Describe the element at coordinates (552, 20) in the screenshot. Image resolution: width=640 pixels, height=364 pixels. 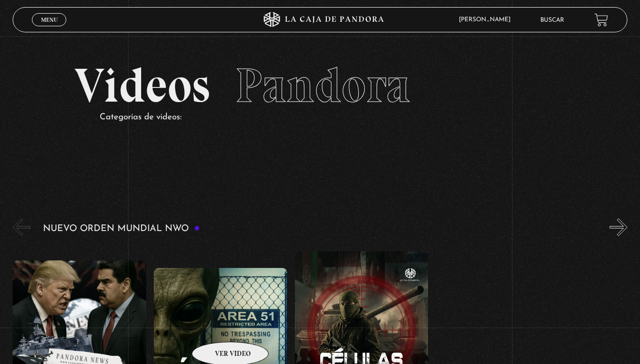
I see `a: Buscar` at that location.